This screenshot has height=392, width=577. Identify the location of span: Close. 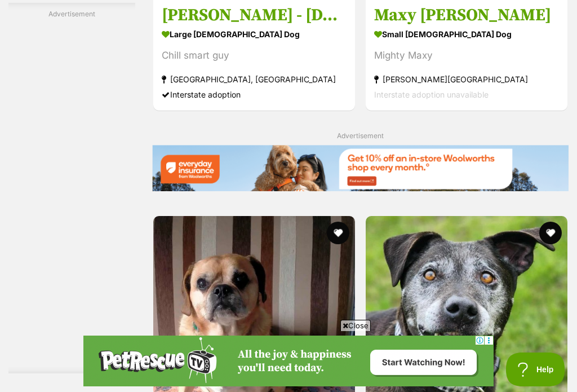
(355, 326).